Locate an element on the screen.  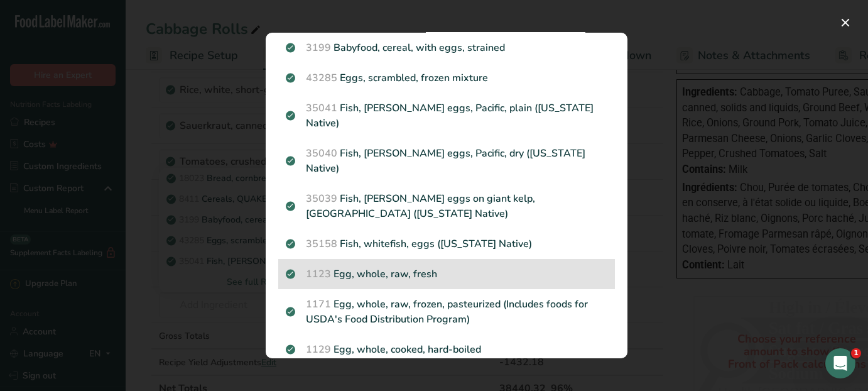
span: 1129 is located at coordinates (319, 349).